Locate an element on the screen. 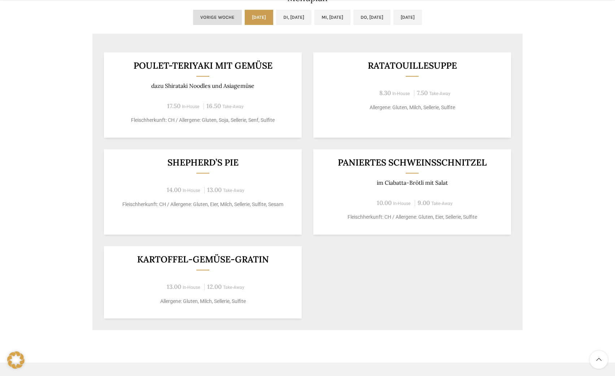 The image size is (615, 376). span: 7.50 is located at coordinates (423, 93).